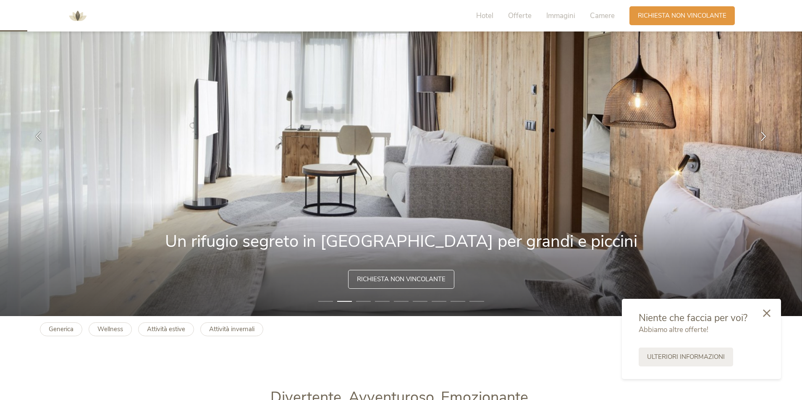 Image resolution: width=802 pixels, height=400 pixels. I want to click on span: Camere, so click(602, 16).